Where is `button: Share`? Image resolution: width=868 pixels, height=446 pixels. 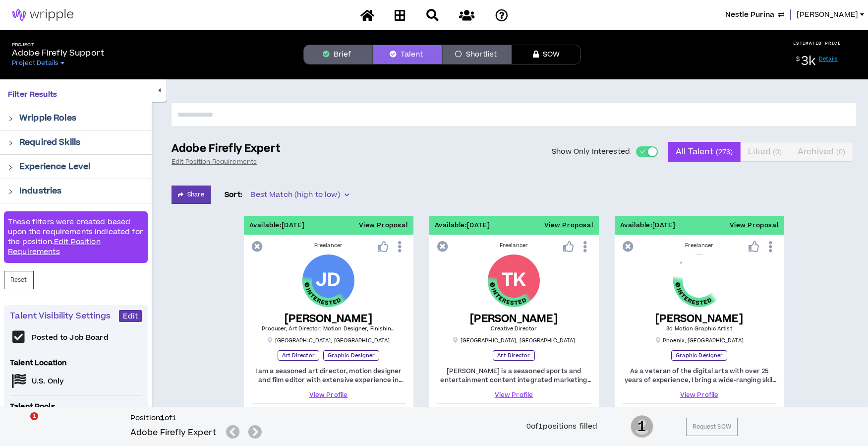 button: Share is located at coordinates (191, 194).